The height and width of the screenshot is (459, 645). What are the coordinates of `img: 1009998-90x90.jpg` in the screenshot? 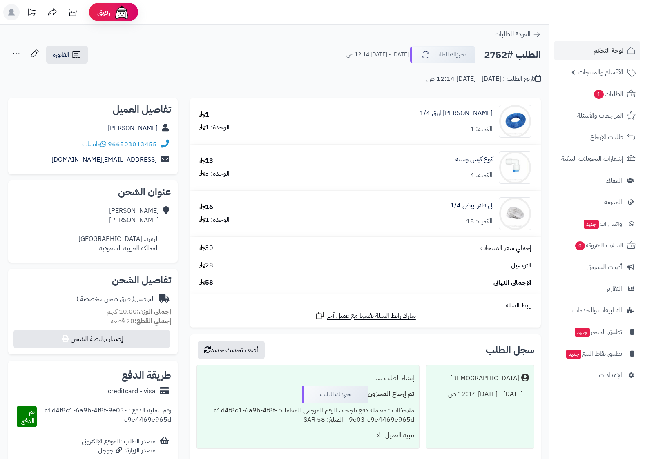 It's located at (515, 214).